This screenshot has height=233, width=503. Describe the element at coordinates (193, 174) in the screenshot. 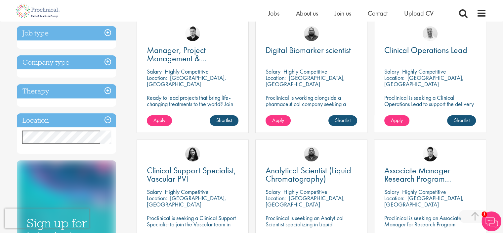

I see `a: Clinical Support Specialist, Vascular PVI` at that location.